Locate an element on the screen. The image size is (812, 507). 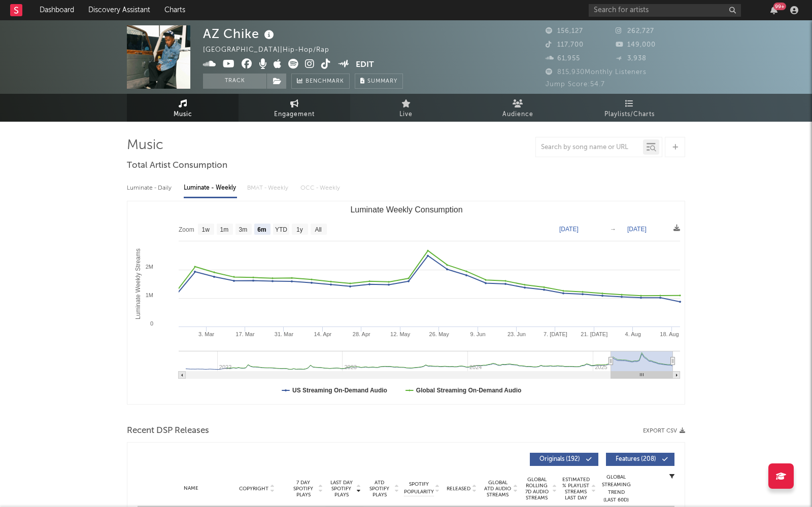
span: Last Day Spotify Plays is located at coordinates (341, 489).